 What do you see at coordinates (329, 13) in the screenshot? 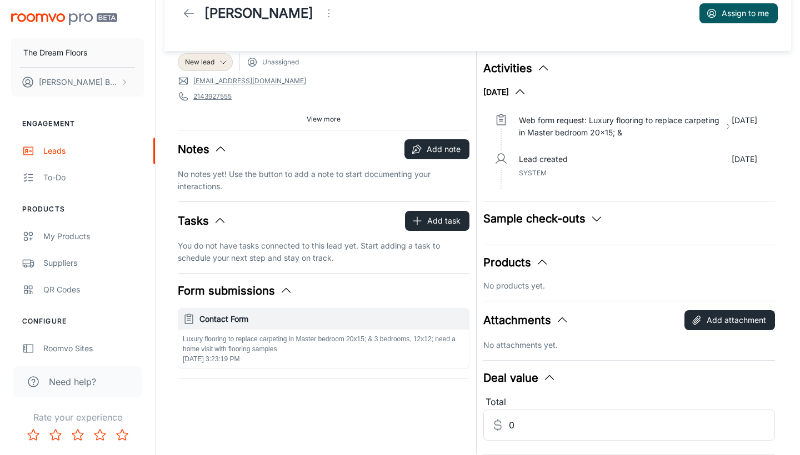
I see `button: Open menu` at bounding box center [329, 13].